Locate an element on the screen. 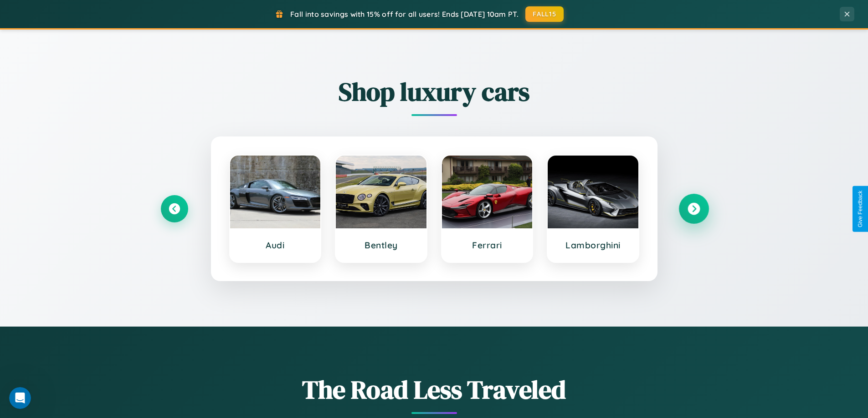 The height and width of the screenshot is (418, 868). h1: The Road Less Traveled is located at coordinates (434, 390).